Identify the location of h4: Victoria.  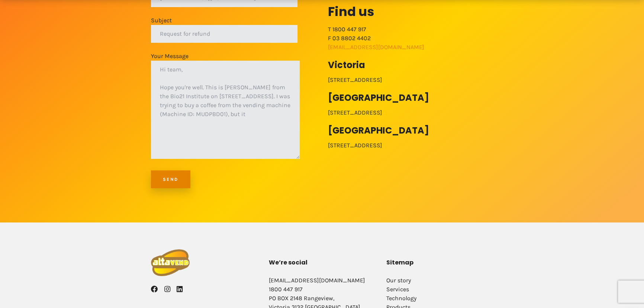
(411, 65).